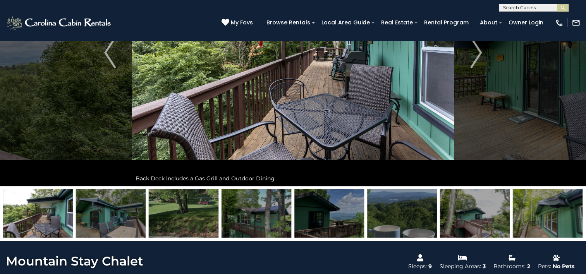 This screenshot has width=586, height=274. Describe the element at coordinates (526, 22) in the screenshot. I see `a: Owner Login` at that location.